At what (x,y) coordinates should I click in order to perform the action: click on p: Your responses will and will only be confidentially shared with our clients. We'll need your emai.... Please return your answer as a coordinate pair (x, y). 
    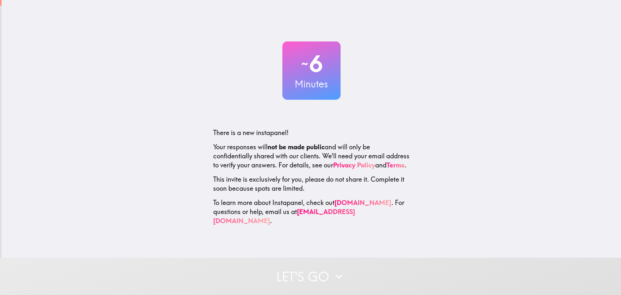
    Looking at the image, I should click on (311, 156).